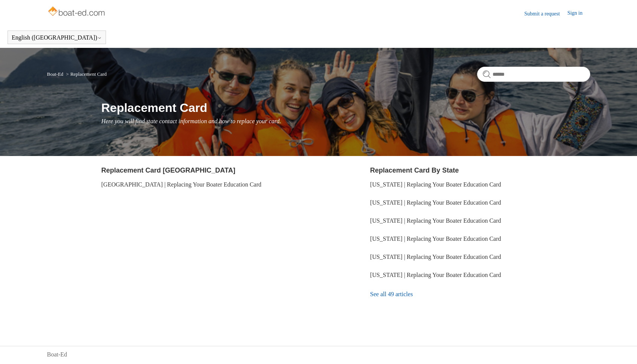  Describe the element at coordinates (534, 74) in the screenshot. I see `input: Search` at that location.